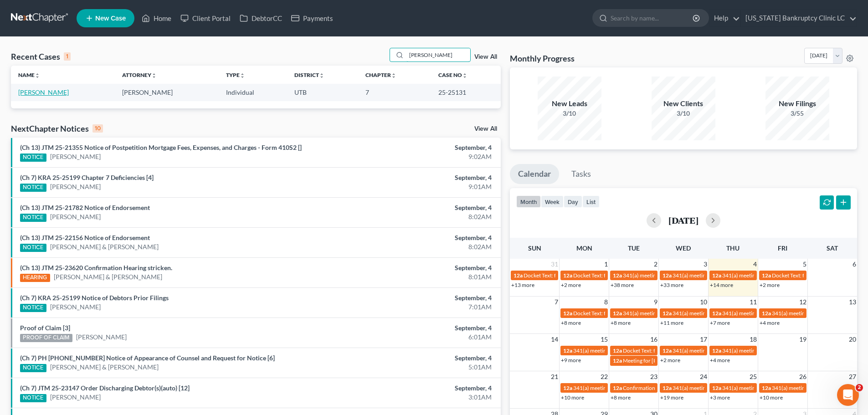 This screenshot has height=415, width=868. I want to click on div: 1, so click(67, 56).